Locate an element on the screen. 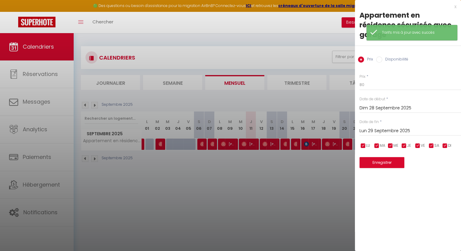 This screenshot has width=461, height=251. button: Ouvrir le widget de chat LiveChat is located at coordinates (14, 12).